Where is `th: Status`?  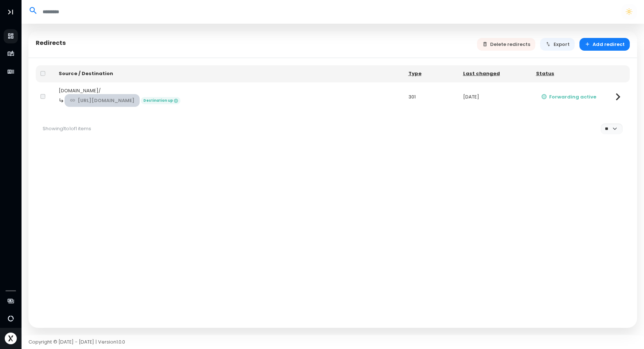
th: Status is located at coordinates (569, 73).